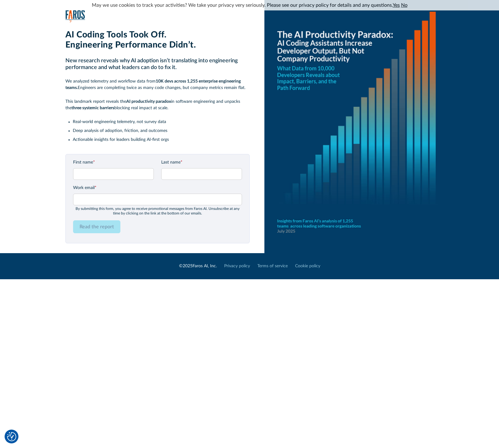  What do you see at coordinates (201, 162) in the screenshot?
I see `label: Last name` at bounding box center [201, 162].